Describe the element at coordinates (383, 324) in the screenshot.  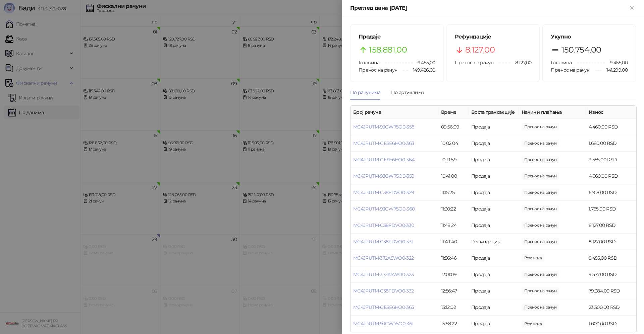
I see `a: MC4JPUTM-9JGW75O0-361` at that location.